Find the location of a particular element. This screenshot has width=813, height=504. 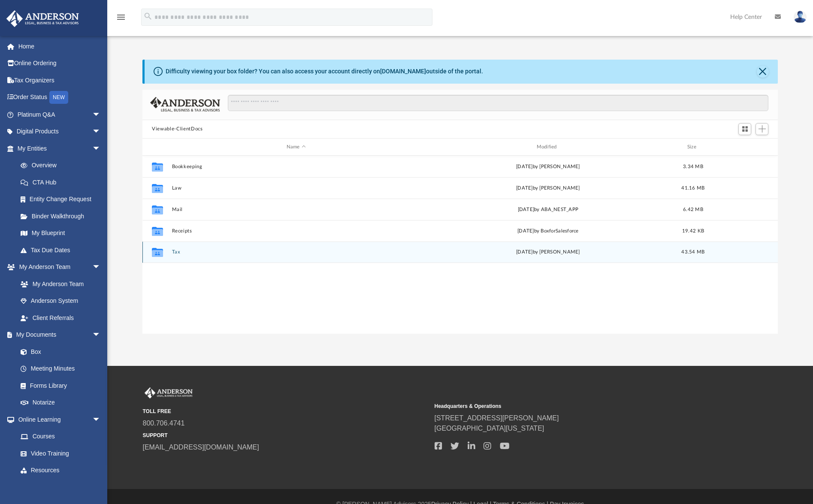

a: CTA Hub is located at coordinates (63, 182).